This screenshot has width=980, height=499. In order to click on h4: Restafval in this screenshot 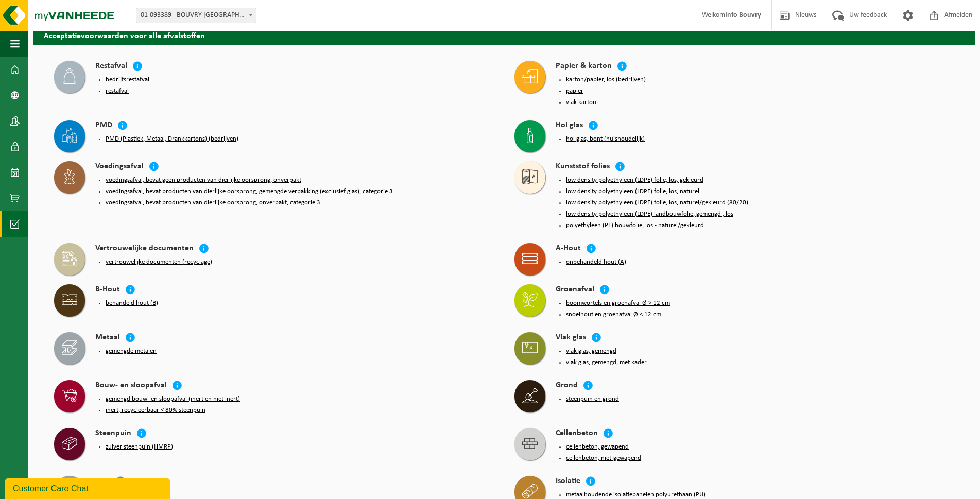, I will do `click(111, 67)`.